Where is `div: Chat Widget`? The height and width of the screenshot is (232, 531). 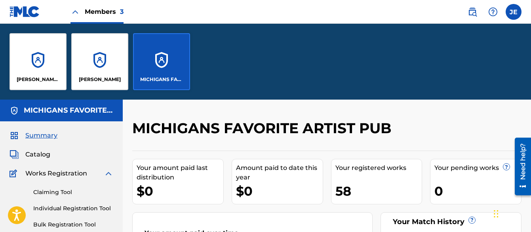 div: Chat Widget is located at coordinates (511, 213).